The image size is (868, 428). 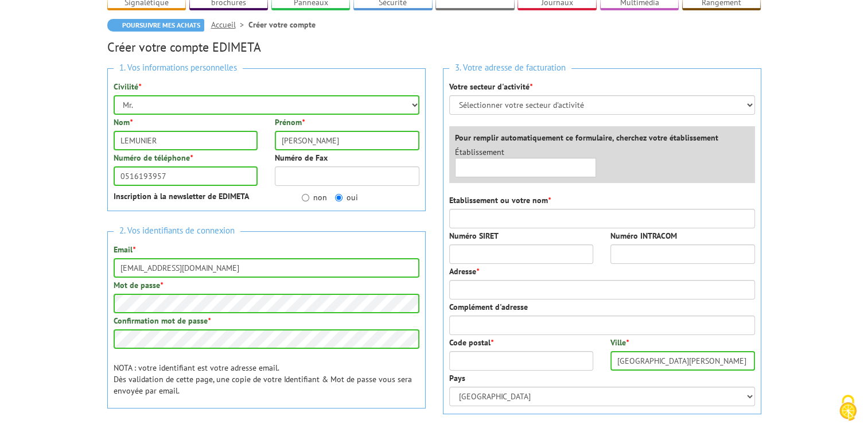 What do you see at coordinates (123, 123) in the screenshot?
I see `label: Nom` at bounding box center [123, 123].